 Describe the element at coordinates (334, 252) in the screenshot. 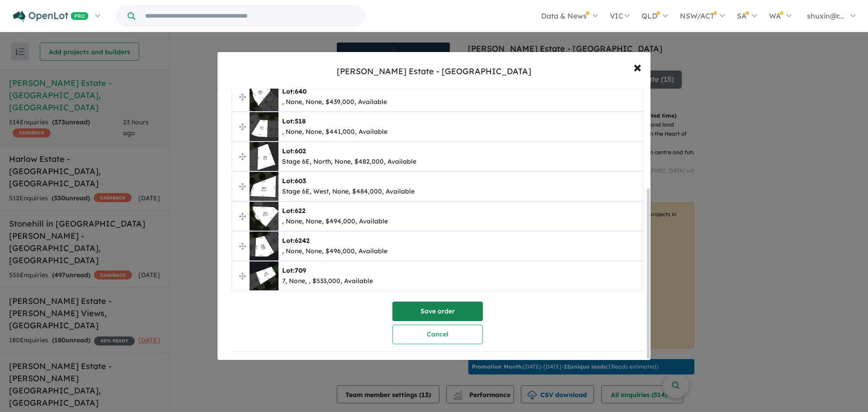

I see `div: , None, None, $496,000, Available` at that location.